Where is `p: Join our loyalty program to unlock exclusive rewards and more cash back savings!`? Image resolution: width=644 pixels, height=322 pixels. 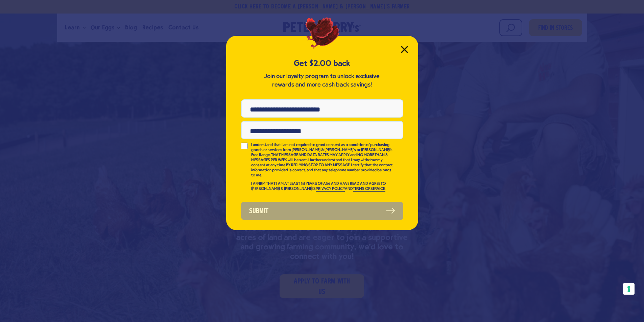
p: Join our loyalty program to unlock exclusive rewards and more cash back savings! is located at coordinates (322, 81).